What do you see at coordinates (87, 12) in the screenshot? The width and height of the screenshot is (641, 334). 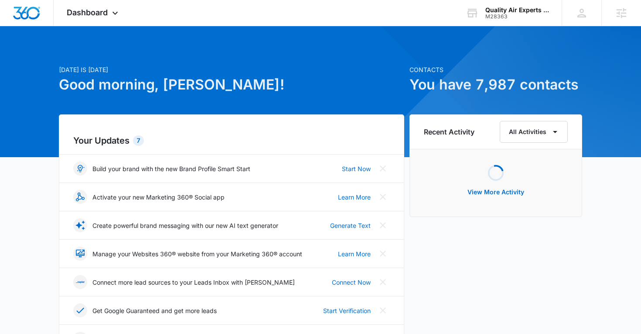 I see `span: Dashboard` at bounding box center [87, 12].